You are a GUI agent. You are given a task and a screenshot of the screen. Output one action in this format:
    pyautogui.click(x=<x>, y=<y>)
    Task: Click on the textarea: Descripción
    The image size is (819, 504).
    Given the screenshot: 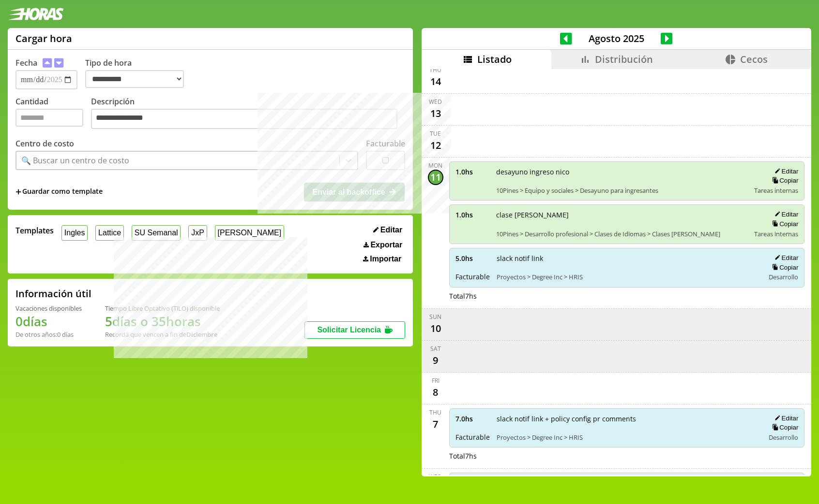 What is the action you would take?
    pyautogui.click(x=244, y=119)
    